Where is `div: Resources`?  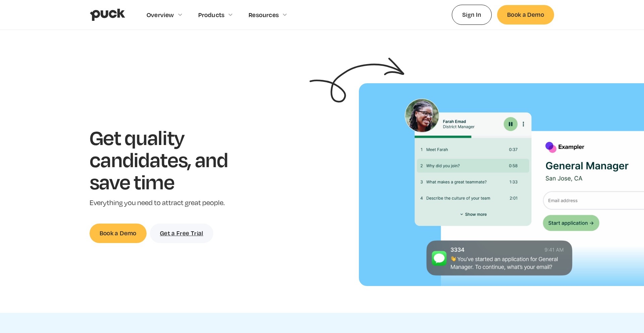
div: Resources is located at coordinates (263, 15).